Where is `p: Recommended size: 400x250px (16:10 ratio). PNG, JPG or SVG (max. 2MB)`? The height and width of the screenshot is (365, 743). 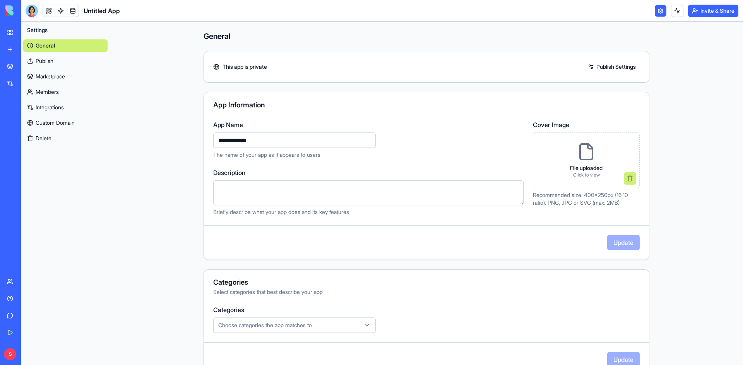 p: Recommended size: 400x250px (16:10 ratio). PNG, JPG or SVG (max. 2MB) is located at coordinates (586, 199).